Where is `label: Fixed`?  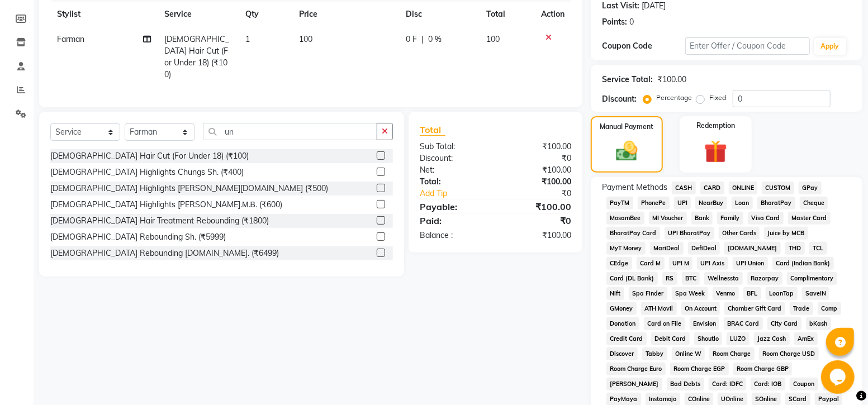
label: Fixed is located at coordinates (718, 98).